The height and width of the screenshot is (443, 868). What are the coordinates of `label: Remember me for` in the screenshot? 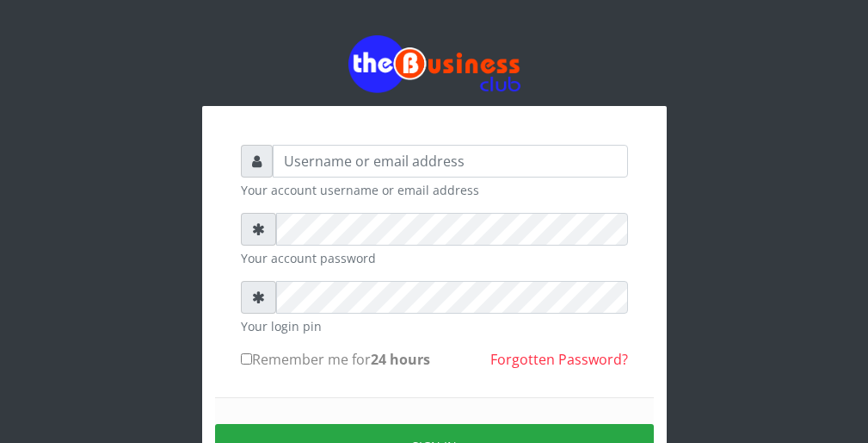 It's located at (336, 359).